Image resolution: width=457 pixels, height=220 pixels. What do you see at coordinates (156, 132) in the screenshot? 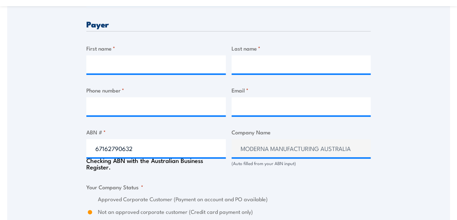
I see `label: ABN #` at bounding box center [156, 132].